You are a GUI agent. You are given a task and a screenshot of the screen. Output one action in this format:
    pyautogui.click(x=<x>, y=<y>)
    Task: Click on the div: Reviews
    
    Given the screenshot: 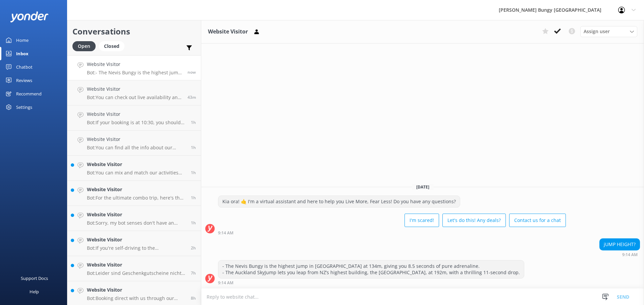 What is the action you would take?
    pyautogui.click(x=24, y=80)
    